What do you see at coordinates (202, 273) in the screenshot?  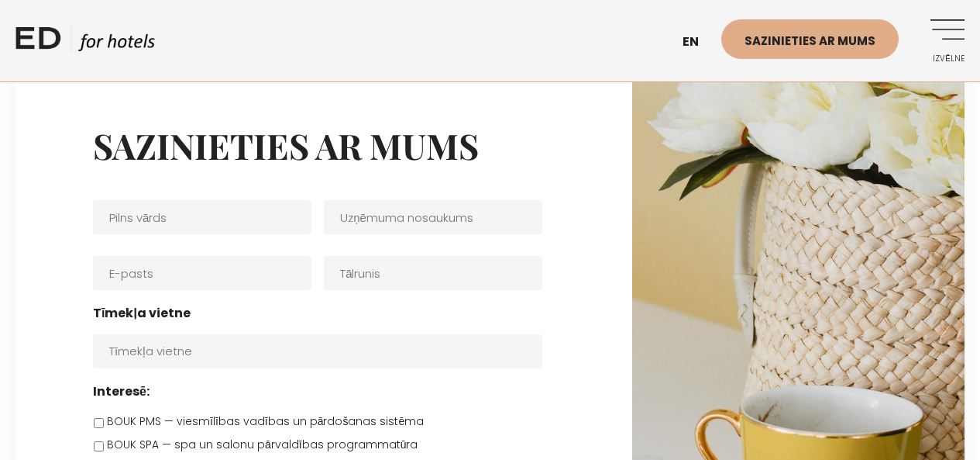 I see `input: E-pasts` at bounding box center [202, 273].